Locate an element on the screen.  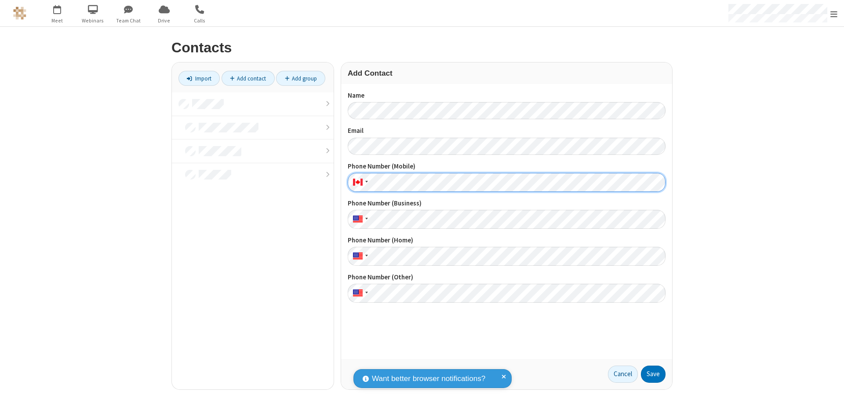
label: Phone Number (Home) is located at coordinates (506, 240).